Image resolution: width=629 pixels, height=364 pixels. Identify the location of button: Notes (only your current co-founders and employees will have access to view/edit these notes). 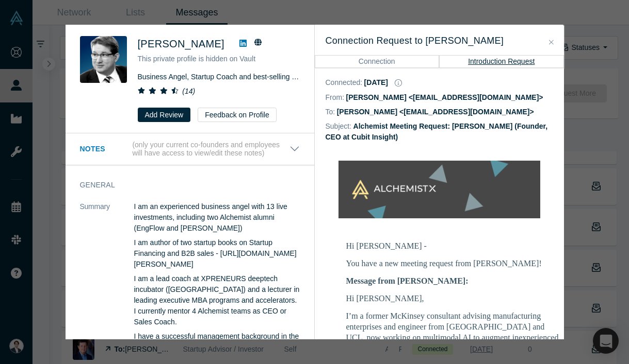
(190, 149).